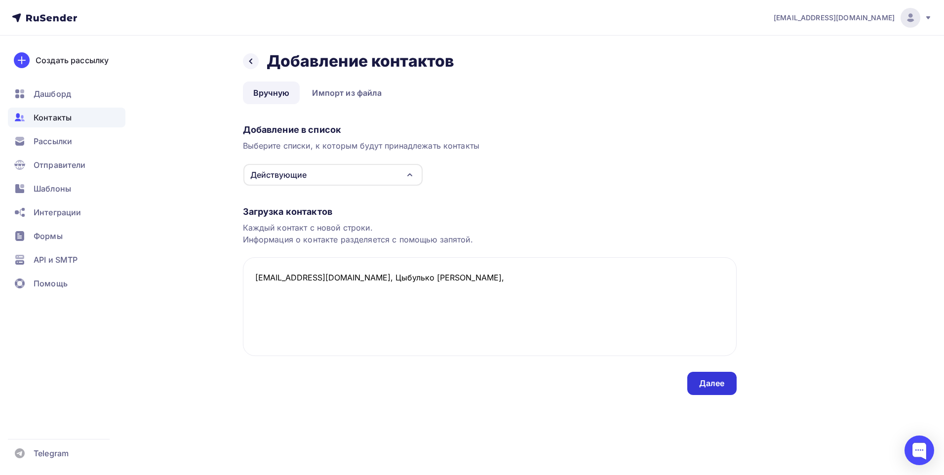  I want to click on h2: Добавление контактов, so click(360, 61).